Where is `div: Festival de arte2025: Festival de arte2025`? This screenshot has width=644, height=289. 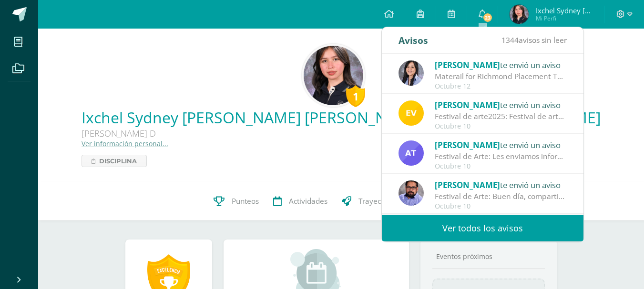
div: Festival de arte2025: Festival de arte2025 is located at coordinates (501, 116).